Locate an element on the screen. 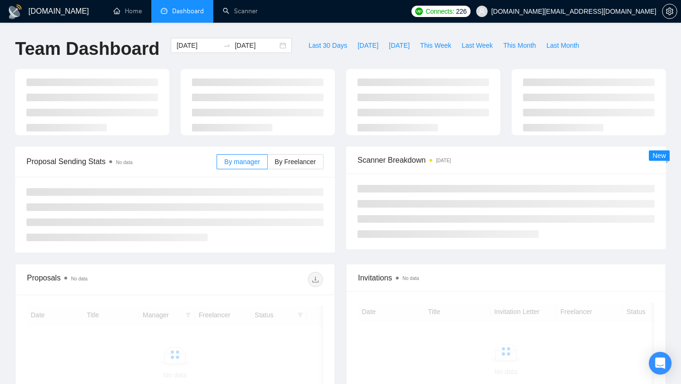 This screenshot has height=384, width=681. a: homeHome is located at coordinates (128, 11).